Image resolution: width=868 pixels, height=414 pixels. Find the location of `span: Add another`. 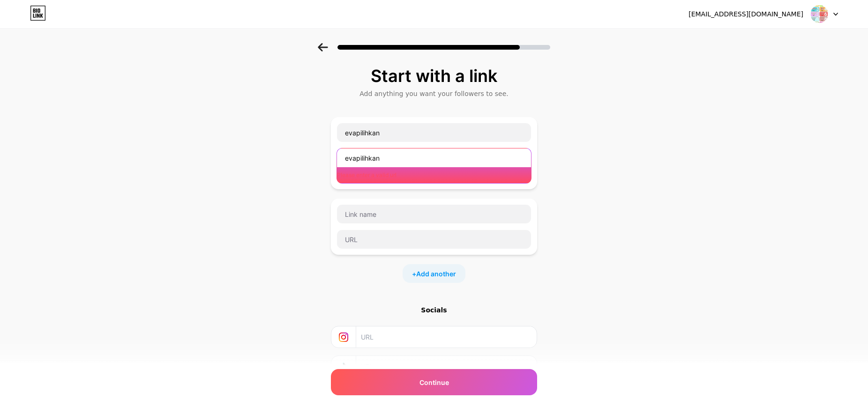

span: Add another is located at coordinates (436, 274).